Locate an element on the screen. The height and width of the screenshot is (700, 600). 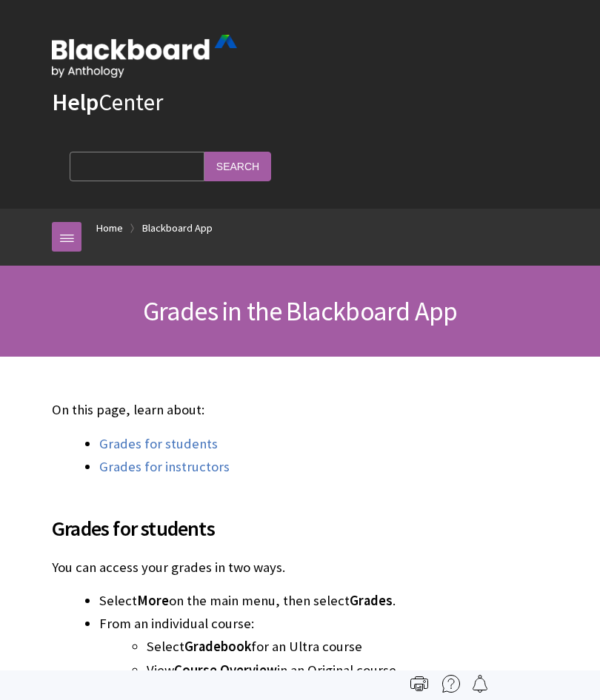
img: Follow this page is located at coordinates (480, 684).